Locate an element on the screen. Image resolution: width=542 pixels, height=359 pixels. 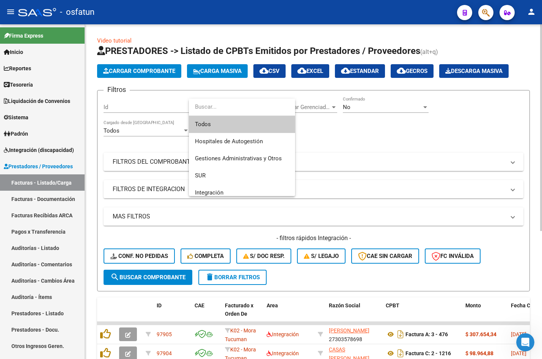
input: dropdown search is located at coordinates (242, 107).